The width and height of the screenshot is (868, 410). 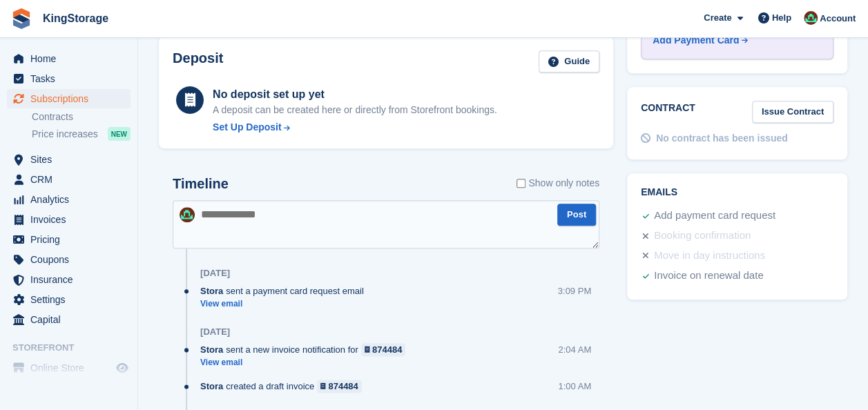 What do you see at coordinates (22, 18) in the screenshot?
I see `img: stora-icon-8386f47178a22dfd0bd8f6a31ec36ba5ce8667c1dd55bd0f319d3a0aa187defe.svg` at bounding box center [22, 18].